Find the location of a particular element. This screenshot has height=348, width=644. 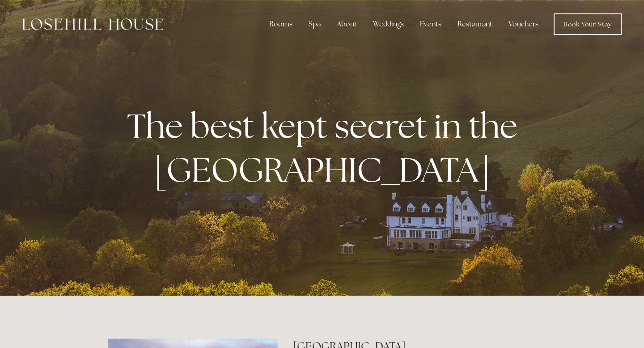

div: Spa is located at coordinates (315, 24).